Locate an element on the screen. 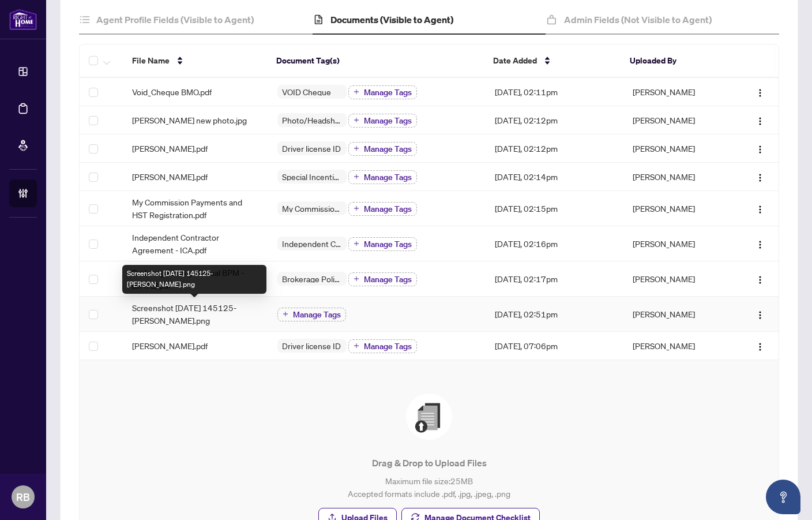 This screenshot has width=812, height=520. span: VOID Cheque is located at coordinates (306, 92).